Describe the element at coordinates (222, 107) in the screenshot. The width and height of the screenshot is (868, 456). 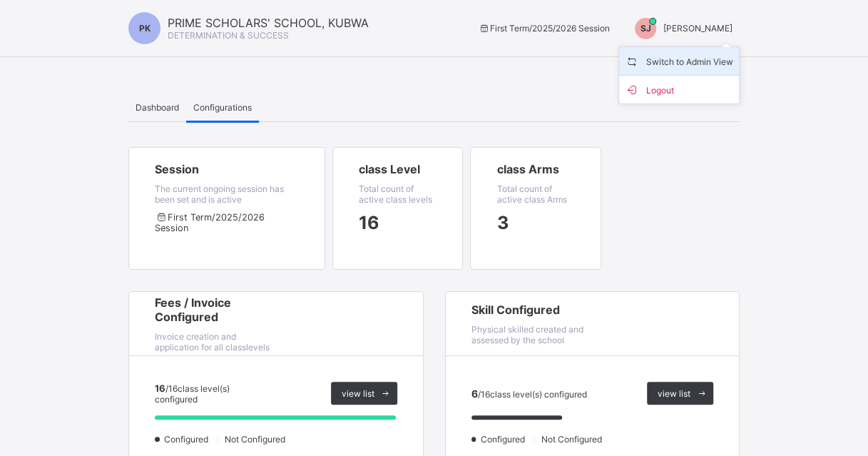
I see `span: Configurations` at that location.